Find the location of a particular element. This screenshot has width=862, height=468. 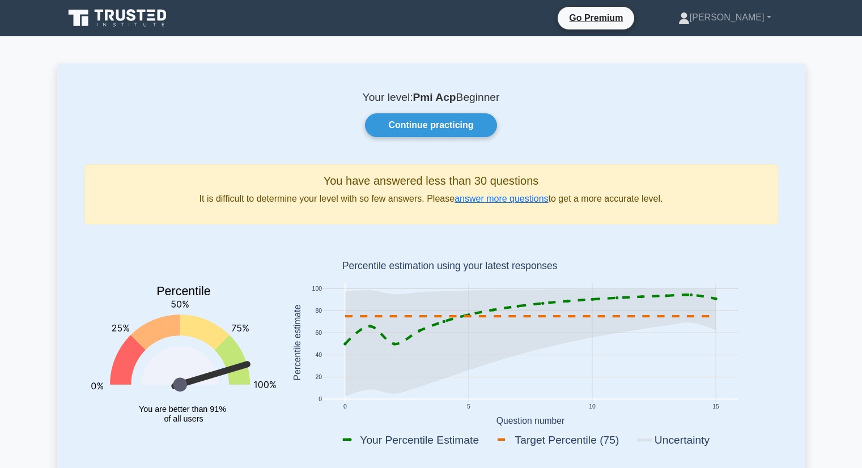

text: 100 is located at coordinates (317, 289).